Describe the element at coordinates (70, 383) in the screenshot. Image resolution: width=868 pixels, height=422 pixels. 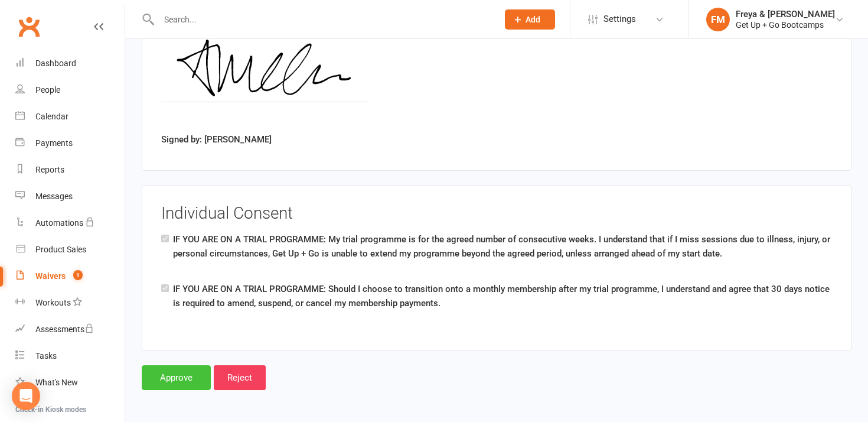
I see `a: What's New` at that location.